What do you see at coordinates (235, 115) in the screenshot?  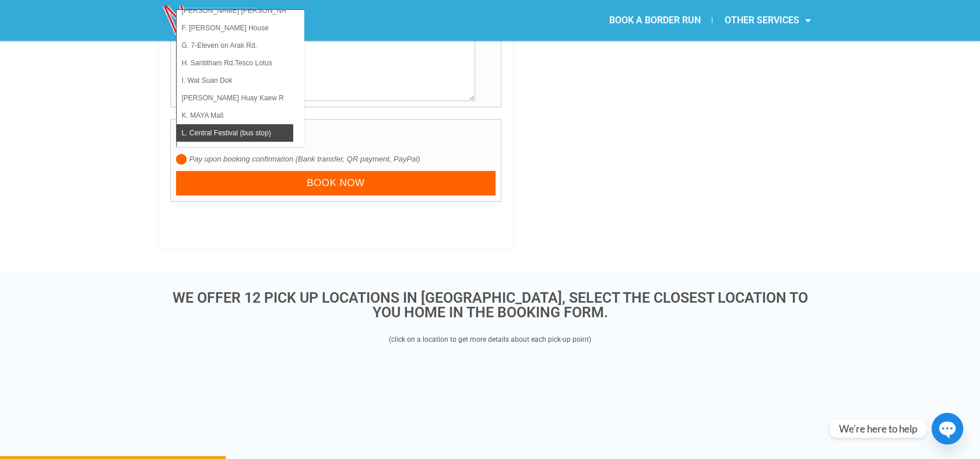 I see `li: K. MAYA Mall` at bounding box center [235, 115].